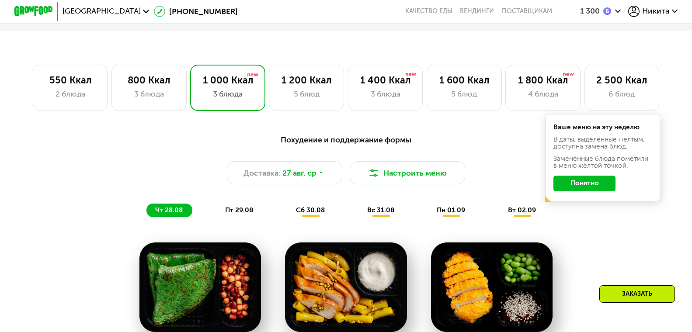  Describe the element at coordinates (477, 11) in the screenshot. I see `a: Вендинги` at that location.